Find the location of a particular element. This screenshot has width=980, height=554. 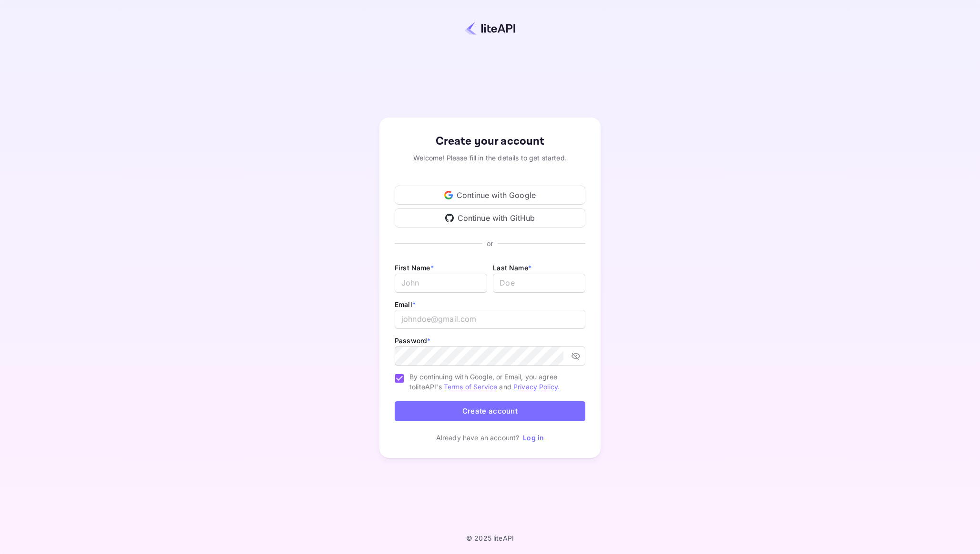

img: liteapi is located at coordinates (490, 29).